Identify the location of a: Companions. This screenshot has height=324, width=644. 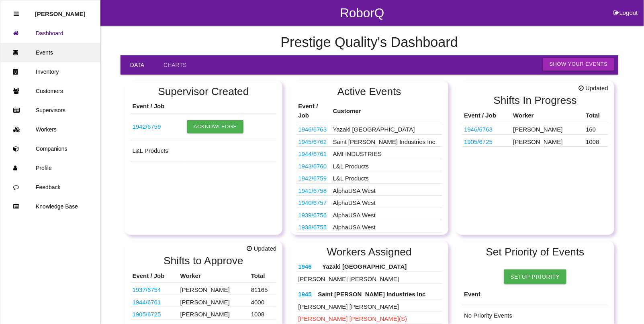
(50, 148).